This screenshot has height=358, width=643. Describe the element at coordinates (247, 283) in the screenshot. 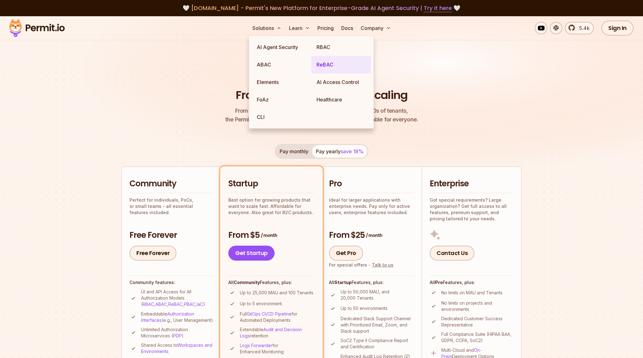

I see `strong: Community` at that location.